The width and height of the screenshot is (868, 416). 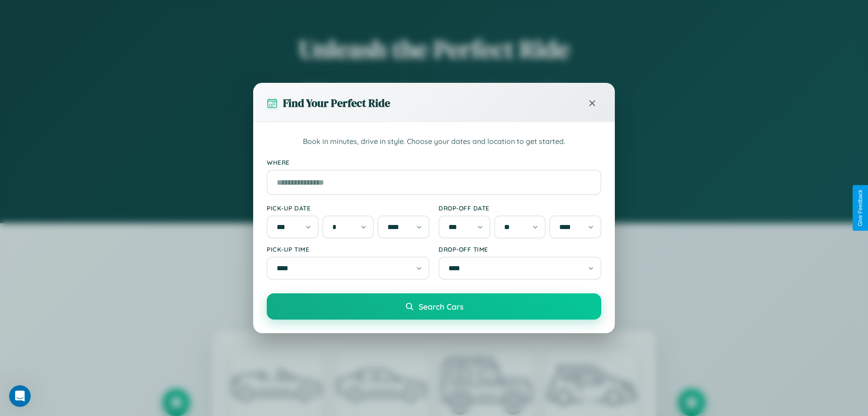 I want to click on label: Pick-up Time, so click(x=348, y=248).